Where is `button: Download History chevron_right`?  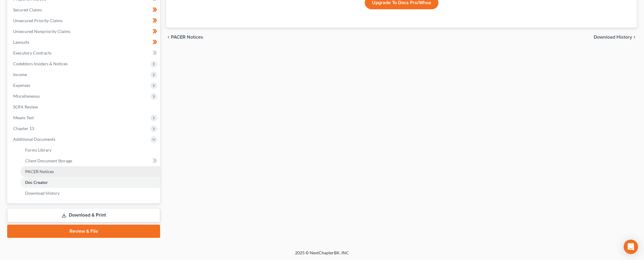
button: Download History chevron_right is located at coordinates (615, 37).